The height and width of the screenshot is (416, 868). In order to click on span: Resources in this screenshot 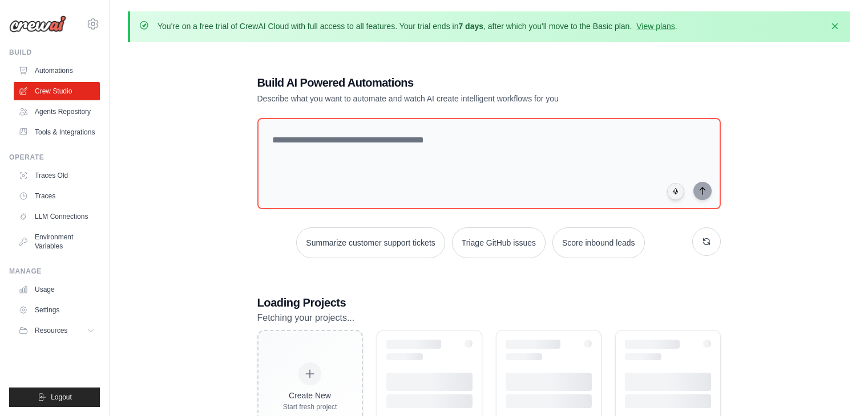, I will do `click(51, 331)`.